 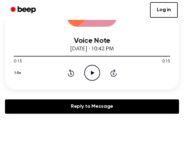 What do you see at coordinates (18, 73) in the screenshot?
I see `button: 1.0x` at bounding box center [18, 73].